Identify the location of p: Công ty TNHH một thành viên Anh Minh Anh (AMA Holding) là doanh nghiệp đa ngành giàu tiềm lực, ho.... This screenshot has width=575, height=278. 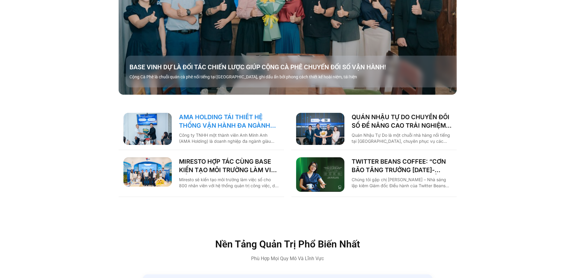
(229, 138).